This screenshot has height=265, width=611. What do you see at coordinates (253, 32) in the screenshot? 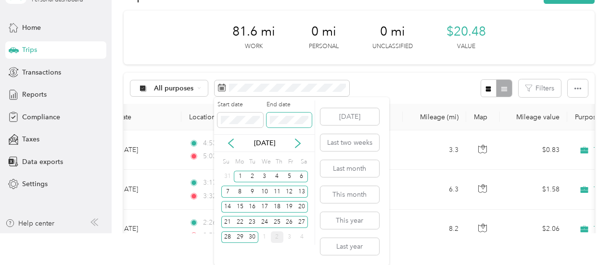
I see `span: 81.6 mi` at bounding box center [253, 32].